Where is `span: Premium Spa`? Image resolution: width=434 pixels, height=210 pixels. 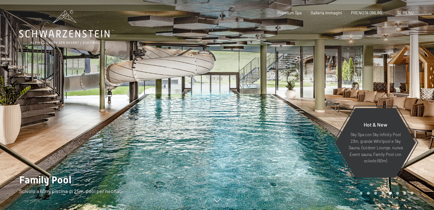
span: Premium Spa is located at coordinates (290, 13).